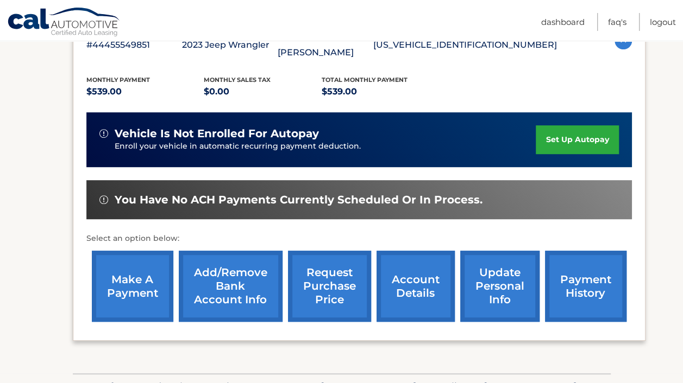  I want to click on a: update personal info, so click(500, 286).